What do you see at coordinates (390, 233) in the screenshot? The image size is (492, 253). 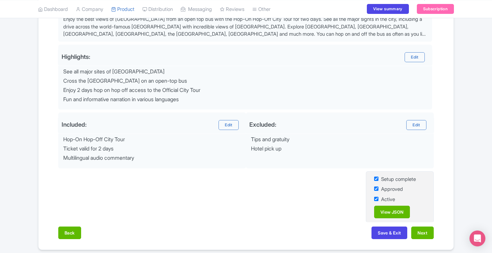 I see `button: Save & Exit` at bounding box center [390, 233].